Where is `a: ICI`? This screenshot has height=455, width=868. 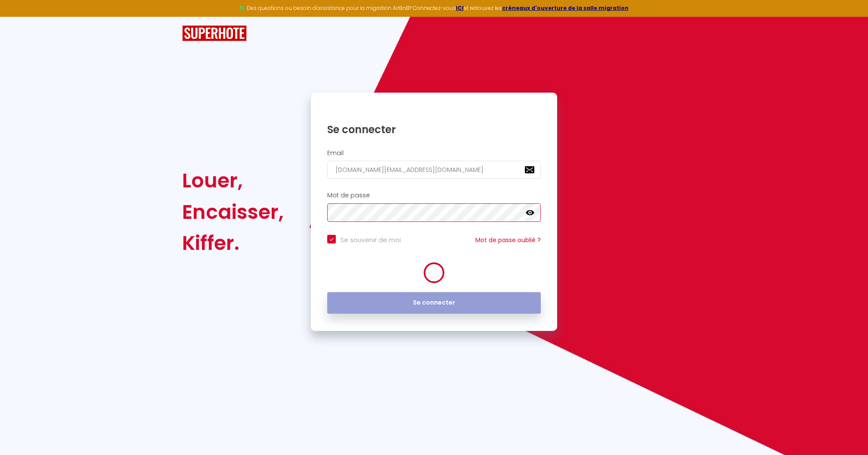
a: ICI is located at coordinates (460, 8).